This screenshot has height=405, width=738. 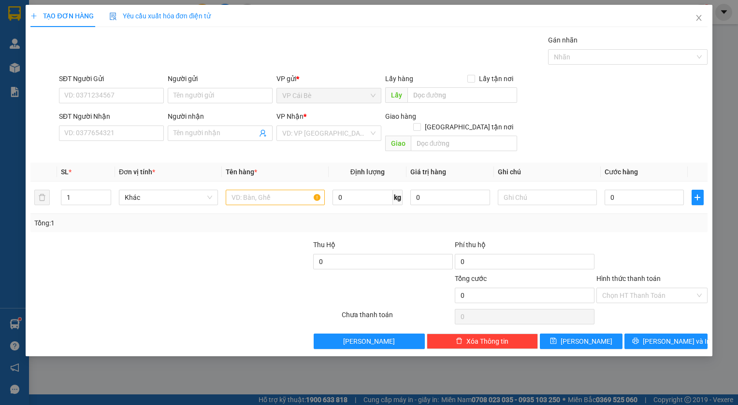 What do you see at coordinates (699, 18) in the screenshot?
I see `span: close` at bounding box center [699, 18].